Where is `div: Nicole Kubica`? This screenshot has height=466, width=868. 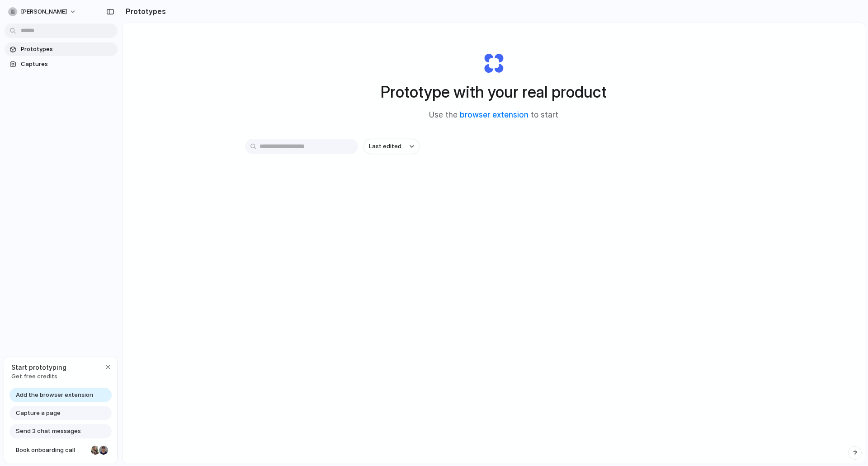
div: Nicole Kubica is located at coordinates (95, 450).